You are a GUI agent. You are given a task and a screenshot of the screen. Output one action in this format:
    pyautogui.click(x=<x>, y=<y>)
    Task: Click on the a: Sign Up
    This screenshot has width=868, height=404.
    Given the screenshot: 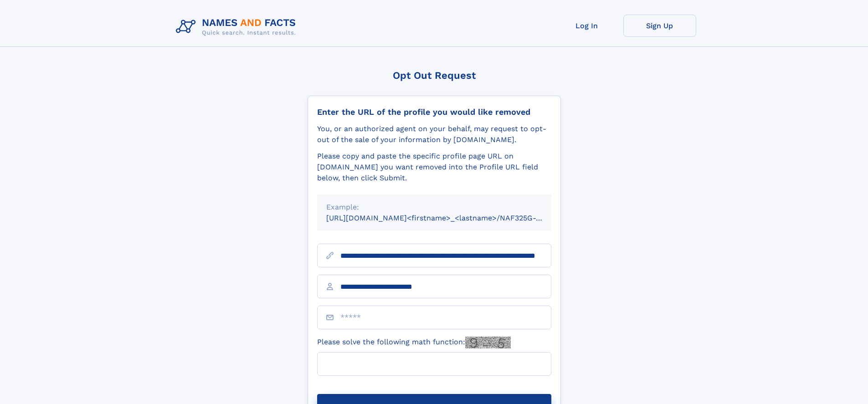 What is the action you would take?
    pyautogui.click(x=660, y=25)
    